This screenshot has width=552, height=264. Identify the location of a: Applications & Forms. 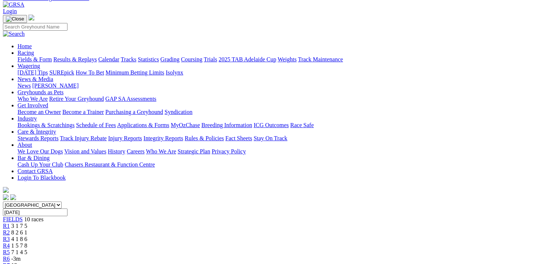
(143, 125).